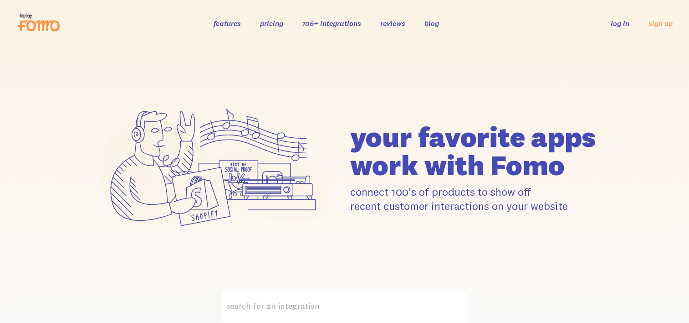 This screenshot has width=689, height=323. What do you see at coordinates (661, 23) in the screenshot?
I see `a: sign up` at bounding box center [661, 23].